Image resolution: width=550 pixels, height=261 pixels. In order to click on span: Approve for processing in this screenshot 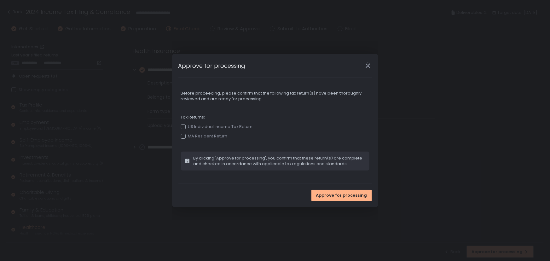, I will do `click(342, 195)`.